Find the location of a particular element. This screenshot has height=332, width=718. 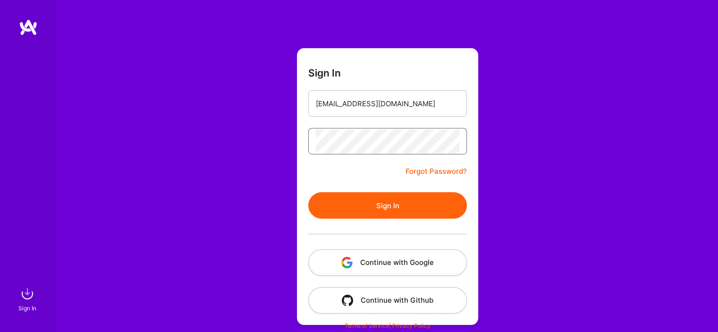

a: Forgot Password? is located at coordinates (436, 171).